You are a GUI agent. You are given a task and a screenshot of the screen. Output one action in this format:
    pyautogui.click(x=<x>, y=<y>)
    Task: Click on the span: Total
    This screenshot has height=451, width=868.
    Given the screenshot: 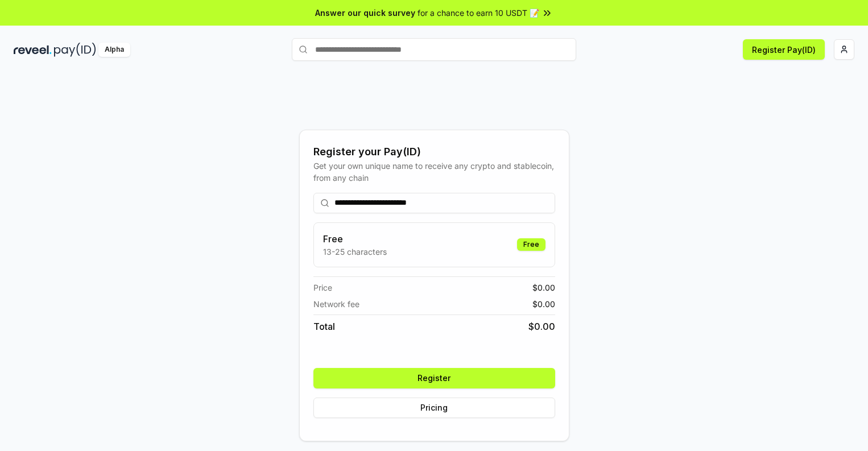 What is the action you would take?
    pyautogui.click(x=324, y=327)
    